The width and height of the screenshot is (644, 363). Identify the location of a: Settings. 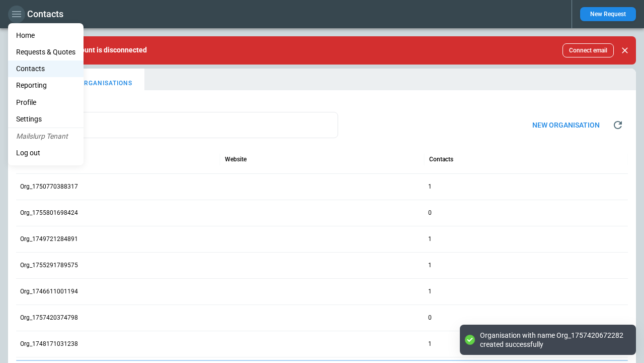
(46, 119).